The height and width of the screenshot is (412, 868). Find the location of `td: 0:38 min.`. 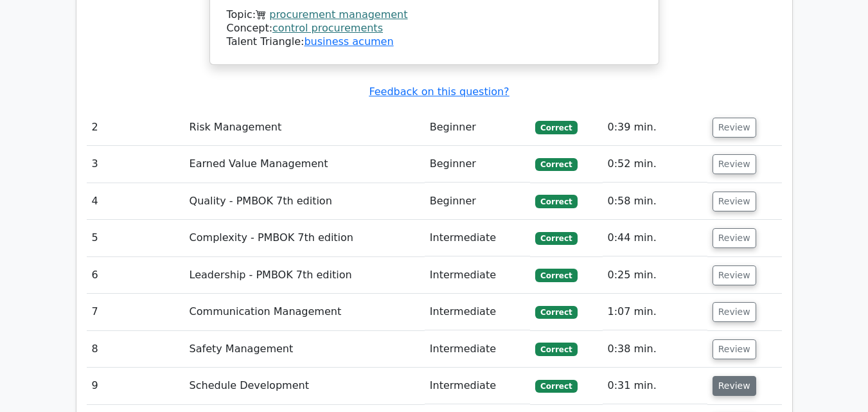

td: 0:38 min. is located at coordinates (655, 349).